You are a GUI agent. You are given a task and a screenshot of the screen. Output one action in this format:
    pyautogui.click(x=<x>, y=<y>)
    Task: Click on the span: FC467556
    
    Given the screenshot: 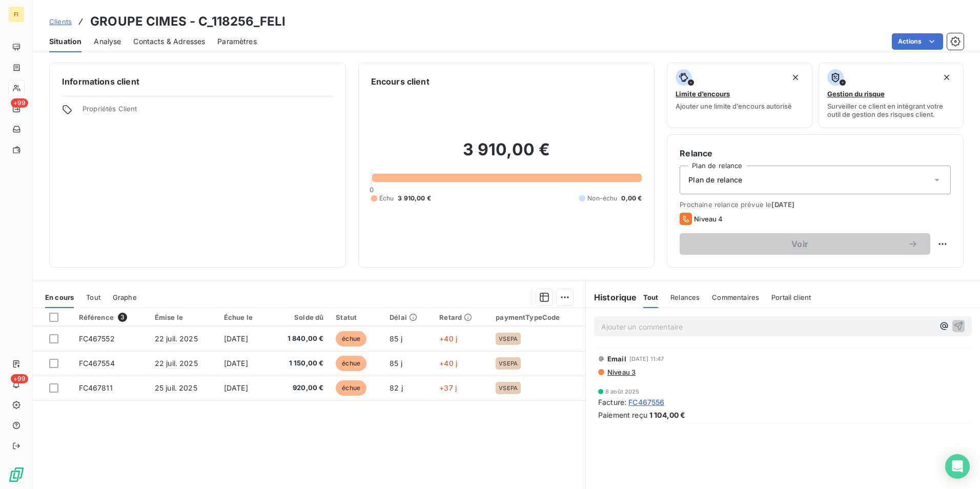 What is the action you would take?
    pyautogui.click(x=647, y=402)
    